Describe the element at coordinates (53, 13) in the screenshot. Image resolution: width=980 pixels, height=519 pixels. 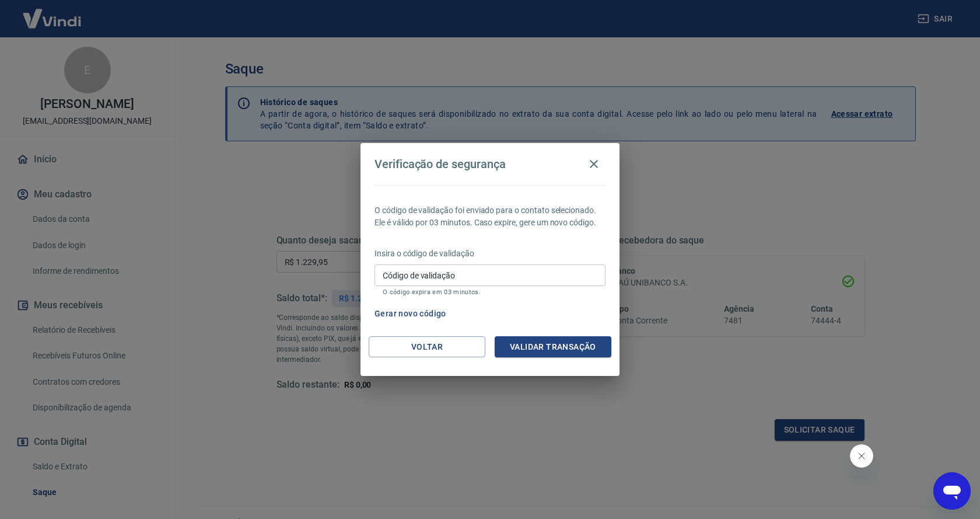
I see `span: Olá! Precisa de ajuda?` at that location.